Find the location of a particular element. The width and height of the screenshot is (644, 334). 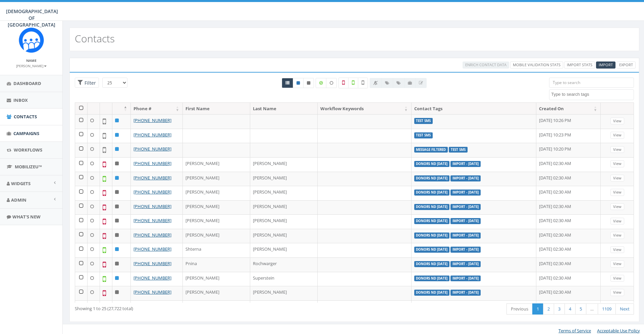

label: Validated is located at coordinates (354, 83).